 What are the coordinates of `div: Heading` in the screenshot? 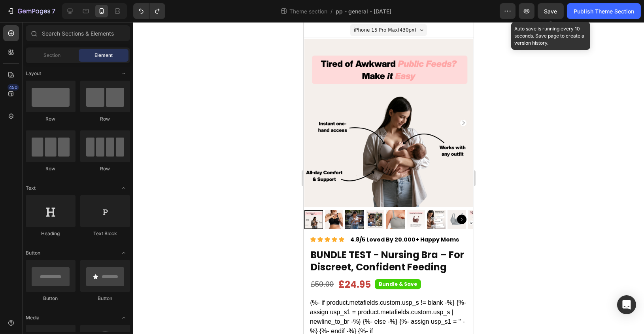 It's located at (51, 233).